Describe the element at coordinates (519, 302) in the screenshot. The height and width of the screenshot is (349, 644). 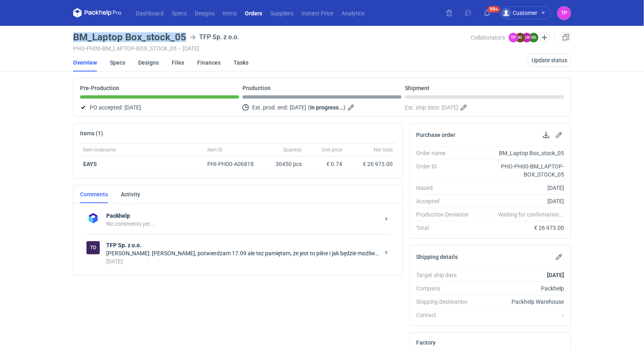
I see `div: Packhelp Warehouse` at that location.